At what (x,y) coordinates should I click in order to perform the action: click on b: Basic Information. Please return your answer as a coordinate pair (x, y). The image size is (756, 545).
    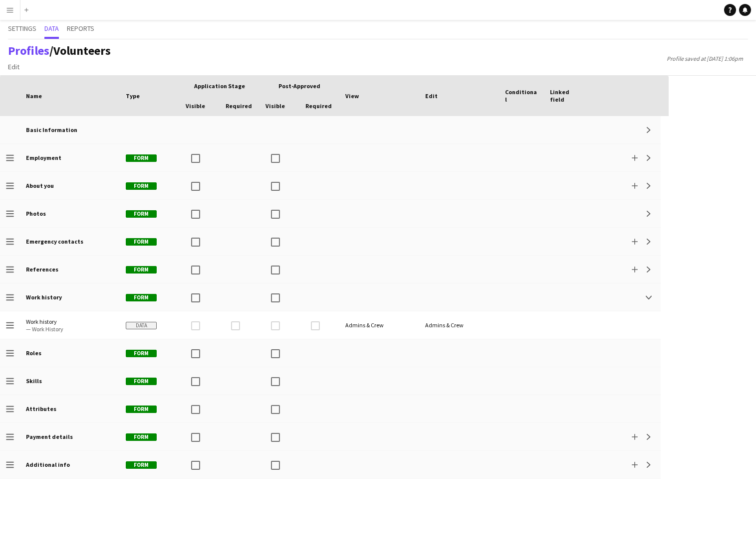
    Looking at the image, I should click on (51, 129).